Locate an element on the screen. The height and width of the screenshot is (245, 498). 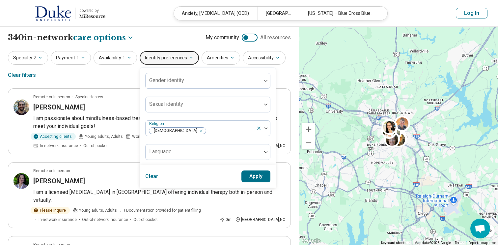
button: Amenities is located at coordinates (221, 58).